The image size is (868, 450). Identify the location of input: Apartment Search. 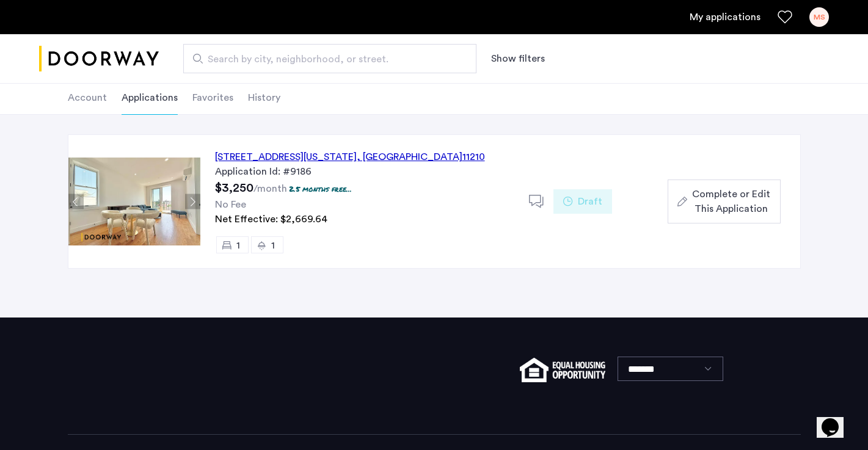
(330, 59).